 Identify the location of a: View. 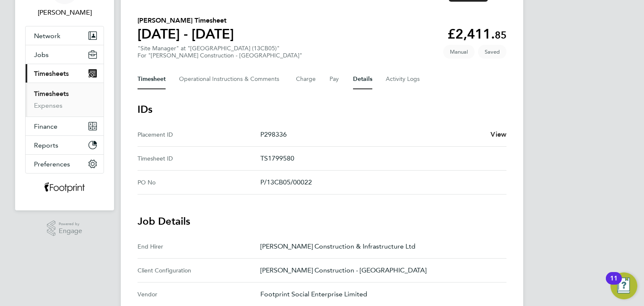
(499, 135).